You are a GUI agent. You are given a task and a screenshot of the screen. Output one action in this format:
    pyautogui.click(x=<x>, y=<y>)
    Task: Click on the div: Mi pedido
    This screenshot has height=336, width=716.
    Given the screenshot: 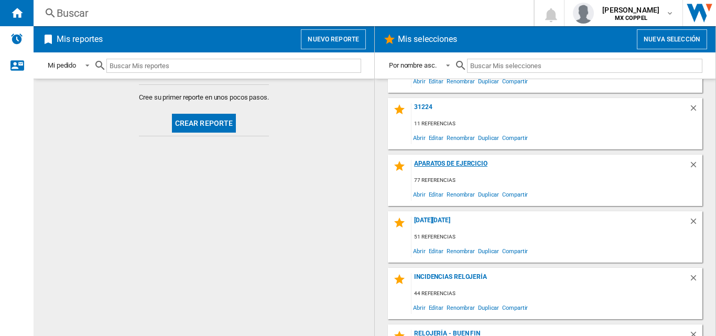 What is the action you would take?
    pyautogui.click(x=62, y=65)
    